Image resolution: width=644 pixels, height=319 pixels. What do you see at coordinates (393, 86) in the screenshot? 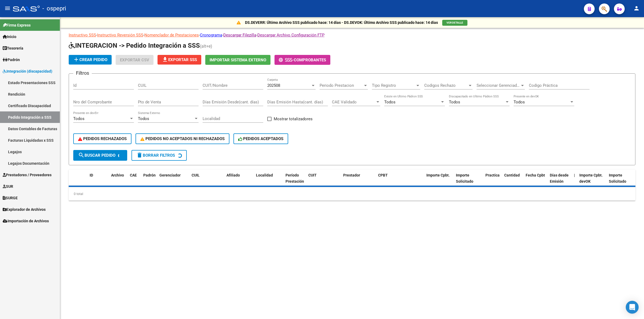
I see `span: Tipo Registro` at bounding box center [393, 86].